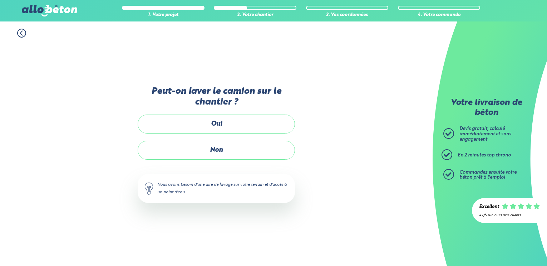 This screenshot has width=547, height=266. I want to click on div: 2. Votre chantier, so click(255, 15).